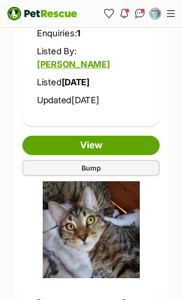 The width and height of the screenshot is (182, 300). I want to click on a: Conversations, so click(140, 14).